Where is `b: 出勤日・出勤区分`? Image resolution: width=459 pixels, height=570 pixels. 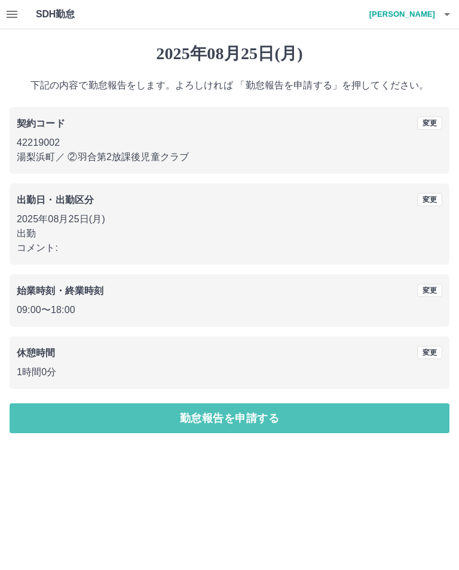 b: 出勤日・出勤区分 is located at coordinates (55, 199).